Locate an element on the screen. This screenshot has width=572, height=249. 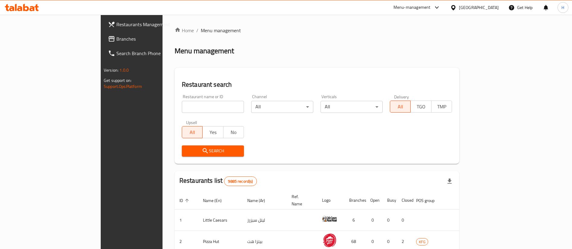
span: 1.0.0 is located at coordinates (124, 70).